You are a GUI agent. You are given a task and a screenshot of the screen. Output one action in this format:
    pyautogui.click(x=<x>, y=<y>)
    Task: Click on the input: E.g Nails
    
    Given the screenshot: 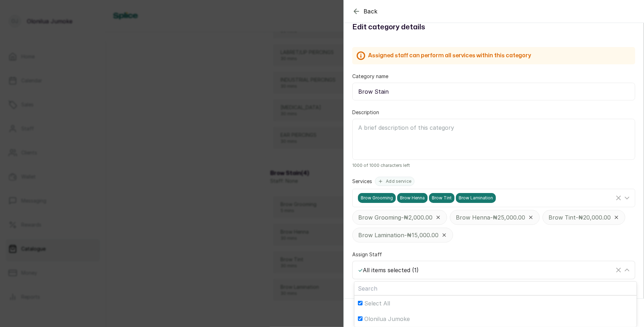 What is the action you would take?
    pyautogui.click(x=494, y=92)
    